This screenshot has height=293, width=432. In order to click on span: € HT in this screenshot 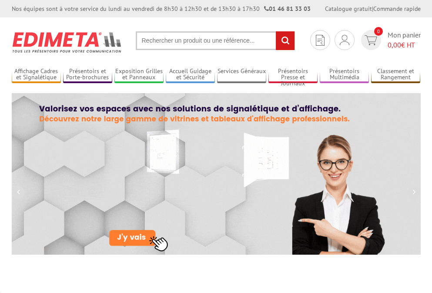, I will do `click(404, 45)`.